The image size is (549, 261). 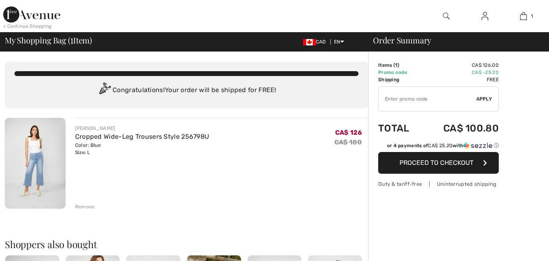 I want to click on img: Canadian Dollar, so click(x=310, y=42).